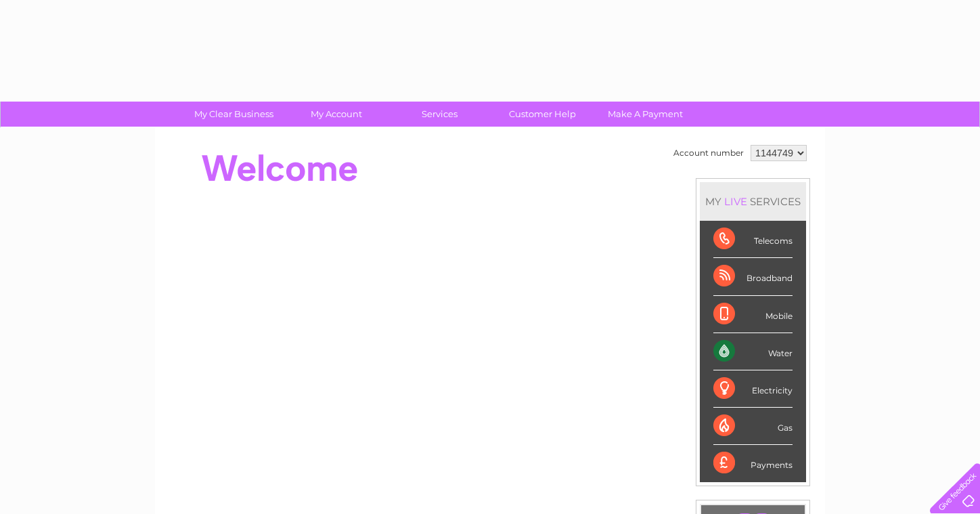 Image resolution: width=980 pixels, height=514 pixels. Describe the element at coordinates (542, 114) in the screenshot. I see `a: Customer Help` at that location.